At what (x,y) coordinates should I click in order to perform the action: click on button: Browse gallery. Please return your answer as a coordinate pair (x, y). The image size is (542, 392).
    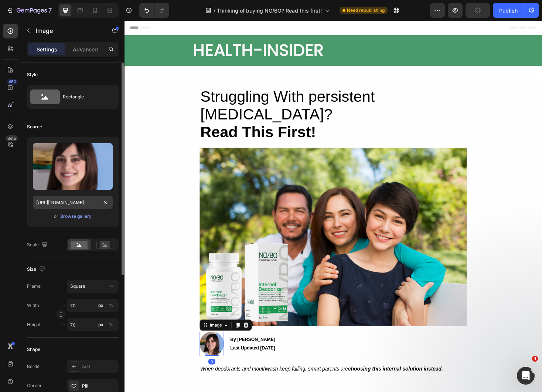
    Looking at the image, I should click on (75, 216).